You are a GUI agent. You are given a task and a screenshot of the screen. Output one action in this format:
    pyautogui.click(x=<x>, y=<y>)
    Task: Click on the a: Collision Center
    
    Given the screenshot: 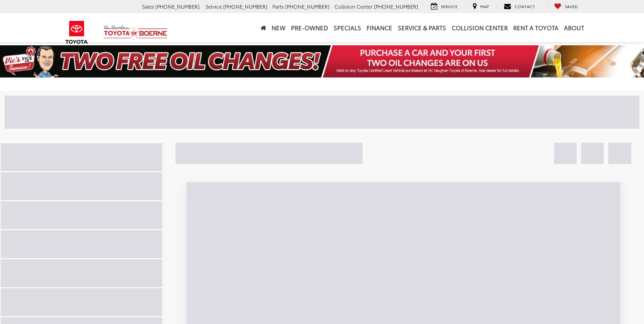 What is the action you would take?
    pyautogui.click(x=479, y=28)
    